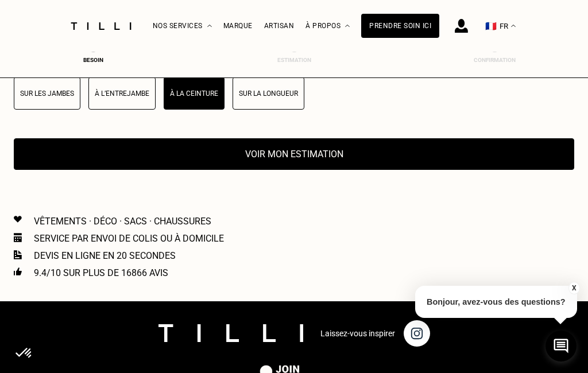 This screenshot has width=588, height=373. What do you see at coordinates (417, 333) in the screenshot?
I see `img: page instagram de Tilli une retoucherie à domicile` at bounding box center [417, 333].